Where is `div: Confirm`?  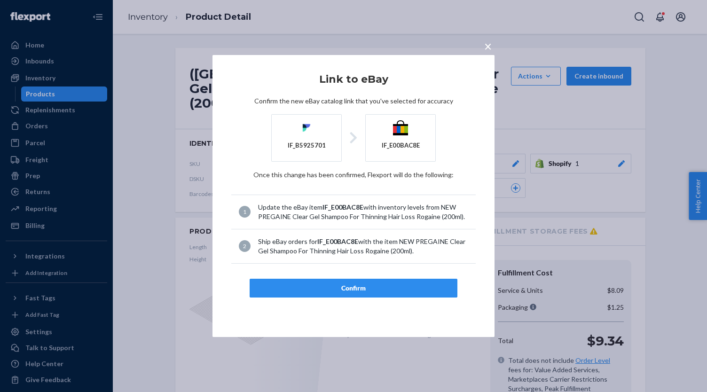
div: Confirm is located at coordinates (354, 288).